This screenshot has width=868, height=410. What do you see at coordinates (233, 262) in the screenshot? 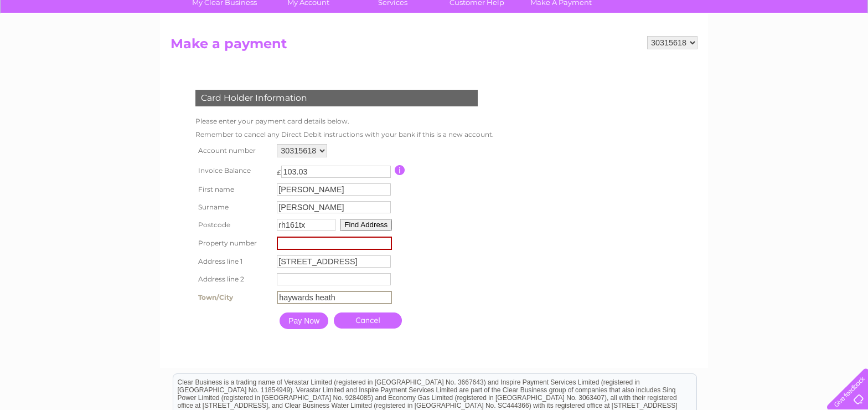
I see `th: Address line 1` at bounding box center [233, 262].